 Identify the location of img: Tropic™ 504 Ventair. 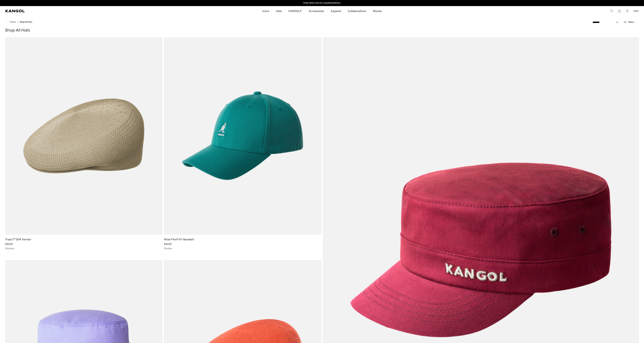
(84, 136).